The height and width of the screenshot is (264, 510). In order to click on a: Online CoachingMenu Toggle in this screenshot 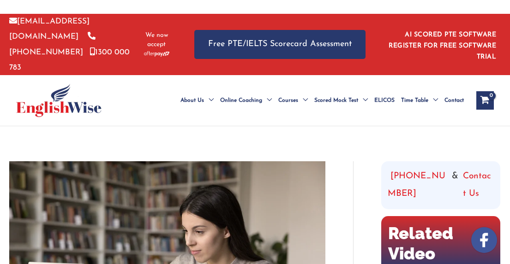, I will do `click(246, 101)`.